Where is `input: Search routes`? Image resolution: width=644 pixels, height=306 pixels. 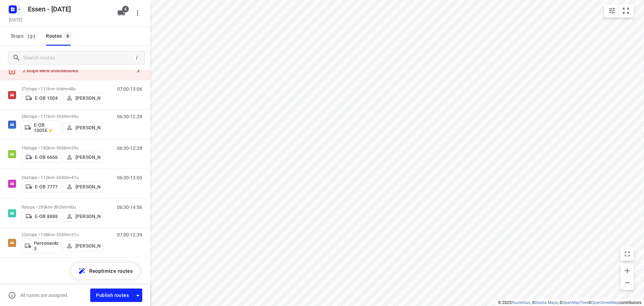 input: Search routes is located at coordinates (78, 58).